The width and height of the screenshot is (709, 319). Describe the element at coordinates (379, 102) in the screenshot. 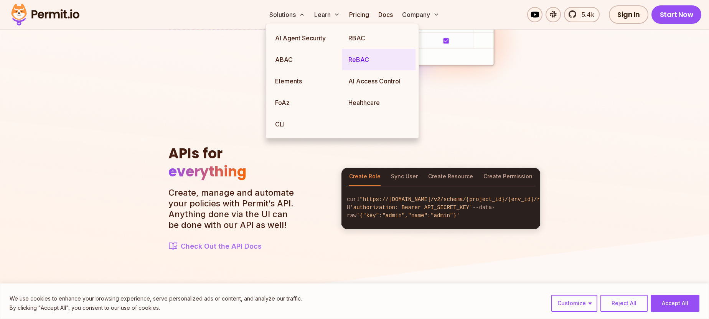

I see `a: Healthcare` at that location.